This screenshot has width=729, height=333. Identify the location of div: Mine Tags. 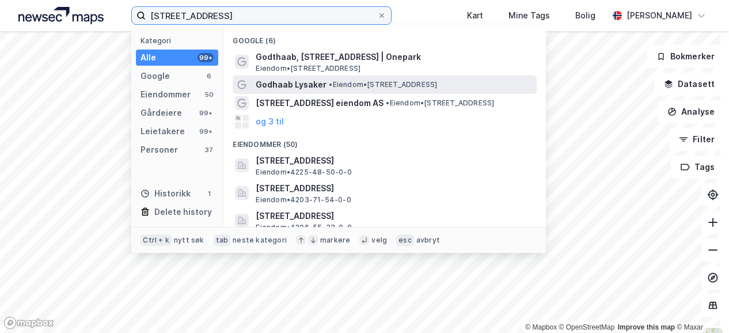
(529, 16).